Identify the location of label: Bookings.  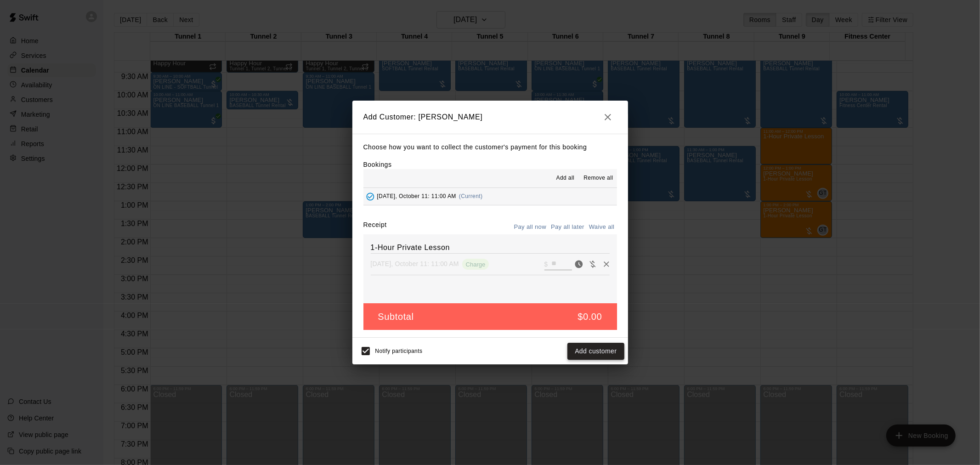
(378, 164).